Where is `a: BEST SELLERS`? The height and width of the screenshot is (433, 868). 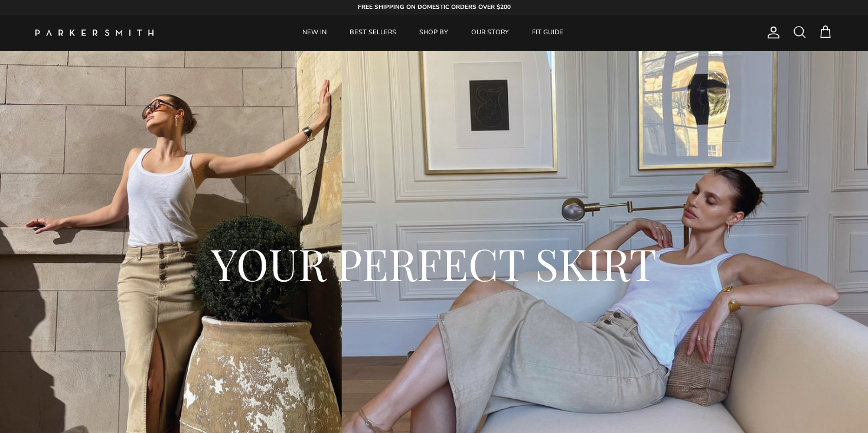 a: BEST SELLERS is located at coordinates (373, 32).